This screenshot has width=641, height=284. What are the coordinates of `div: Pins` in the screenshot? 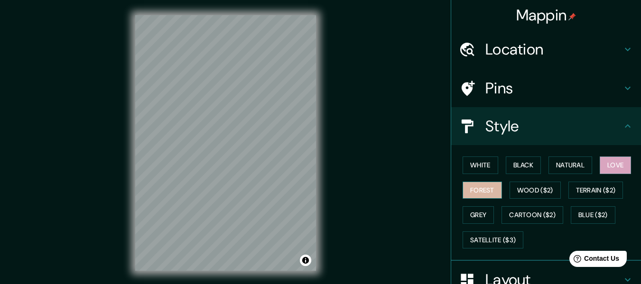 It's located at (546, 88).